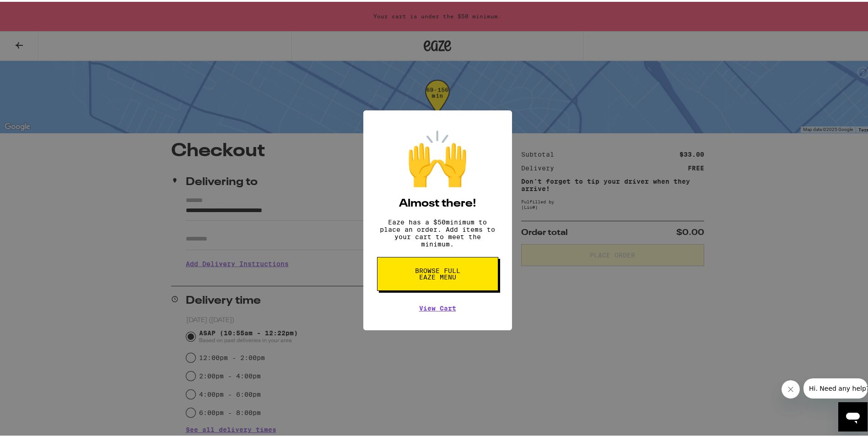  What do you see at coordinates (437, 202) in the screenshot?
I see `h2: Almost there!` at bounding box center [437, 202].